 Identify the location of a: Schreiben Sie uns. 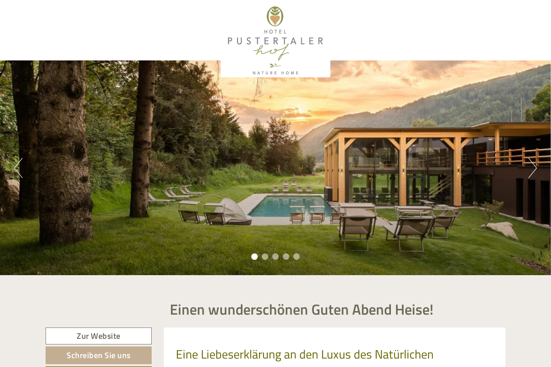
(98, 356).